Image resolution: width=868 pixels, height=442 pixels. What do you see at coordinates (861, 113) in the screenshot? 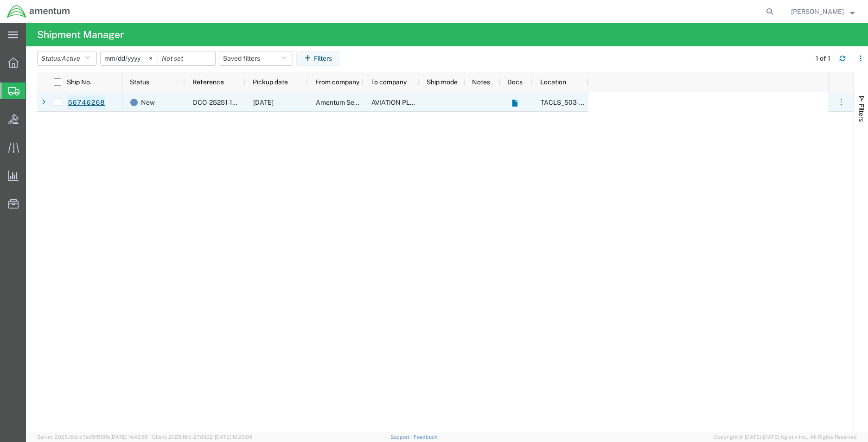
I see `span: Filters` at bounding box center [861, 113].